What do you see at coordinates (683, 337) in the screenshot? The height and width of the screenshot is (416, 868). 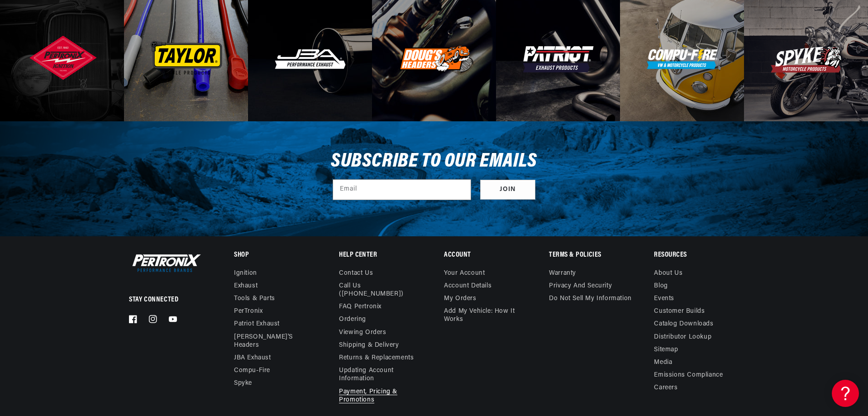 I see `a: Distributor Lookup` at bounding box center [683, 337].